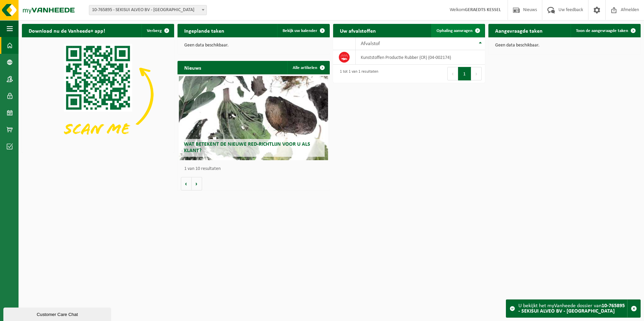 The image size is (644, 321). Describe the element at coordinates (602, 31) in the screenshot. I see `span: Toon de aangevraagde taken` at that location.